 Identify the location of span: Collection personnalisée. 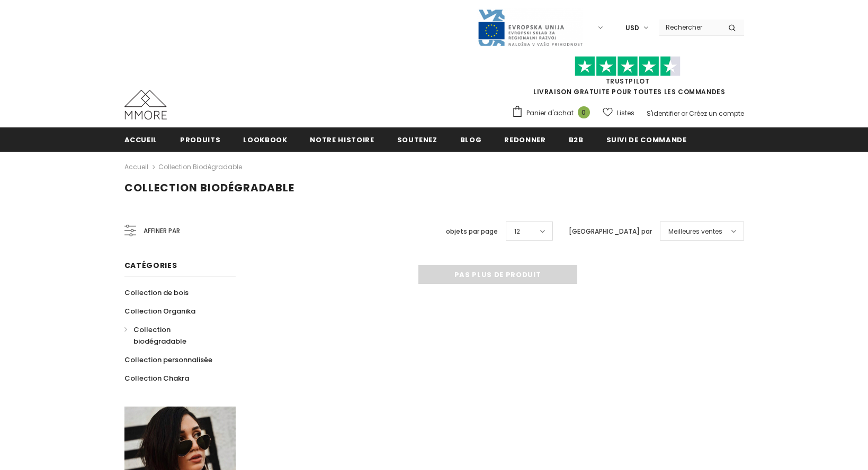
(168, 360).